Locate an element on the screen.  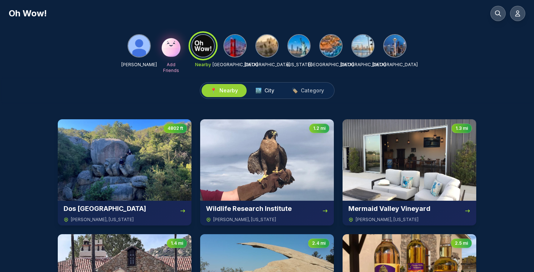
span: 2.5 mi is located at coordinates (461, 243).